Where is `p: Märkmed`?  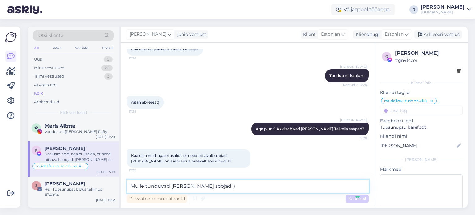
p: Märkmed is located at coordinates (421, 169).